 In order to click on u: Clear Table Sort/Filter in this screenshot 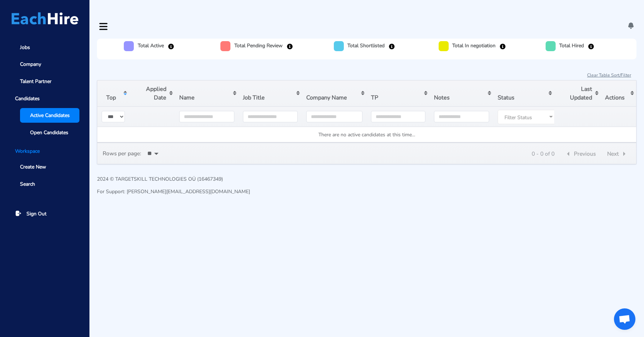, I will do `click(609, 75)`.